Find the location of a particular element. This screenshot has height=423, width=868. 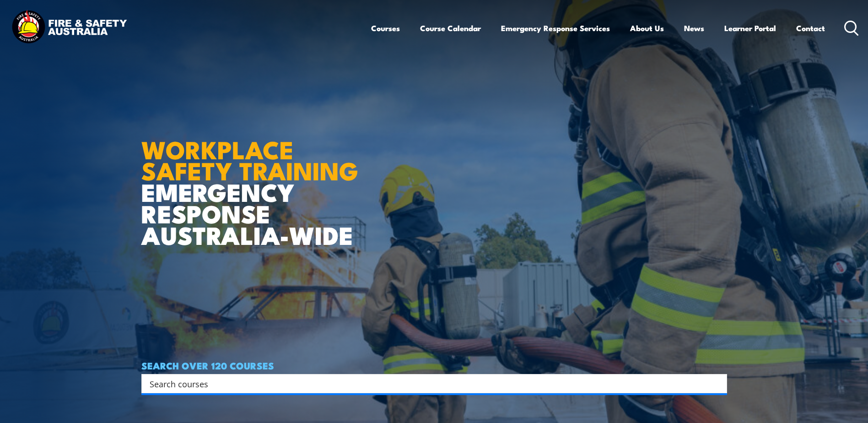

h4: SEARCH OVER 120 COURSES is located at coordinates (434, 365).